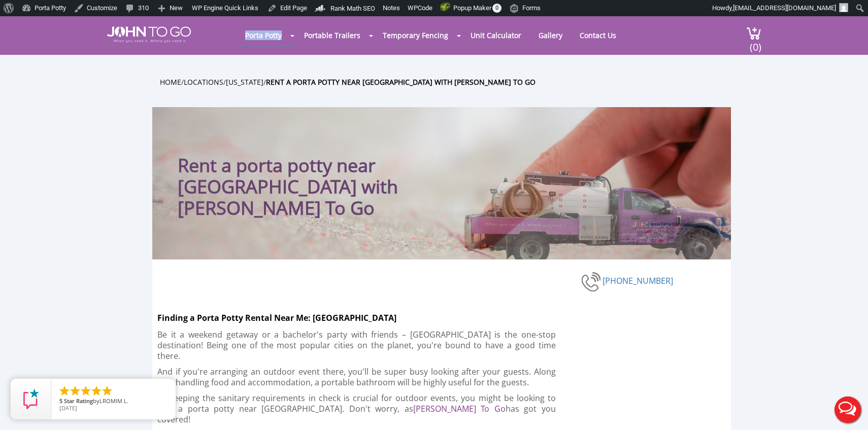 This screenshot has width=868, height=430. What do you see at coordinates (356, 408) in the screenshot?
I see `p: As keeping the sanitary requirements in check is crucial for outdoor events, you might be looking...` at bounding box center [356, 408].